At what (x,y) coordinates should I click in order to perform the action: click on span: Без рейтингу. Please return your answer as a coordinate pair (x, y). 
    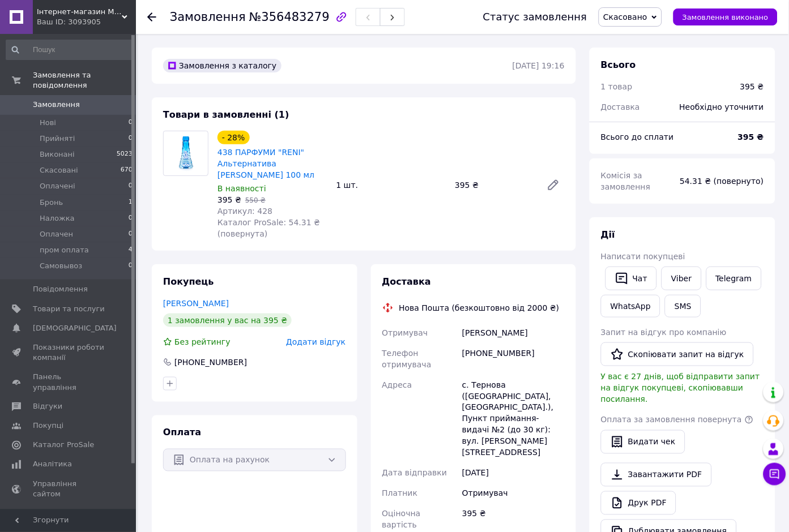
    Looking at the image, I should click on (202, 342).